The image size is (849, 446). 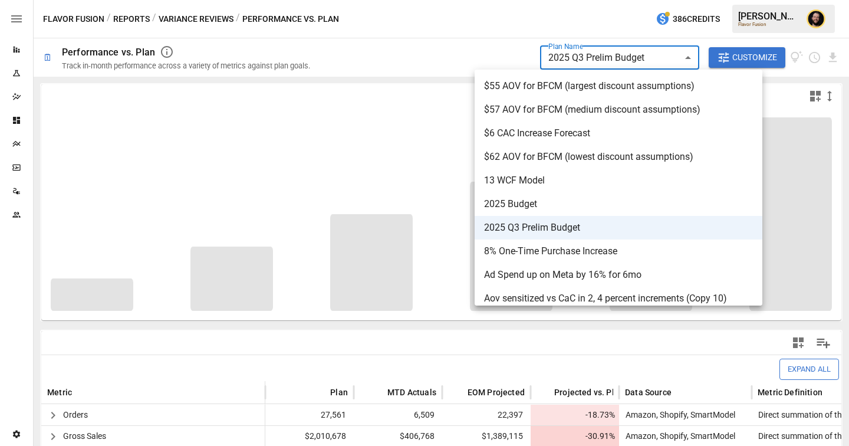 What do you see at coordinates (618, 204) in the screenshot?
I see `span: 2025 Budget` at bounding box center [618, 204].